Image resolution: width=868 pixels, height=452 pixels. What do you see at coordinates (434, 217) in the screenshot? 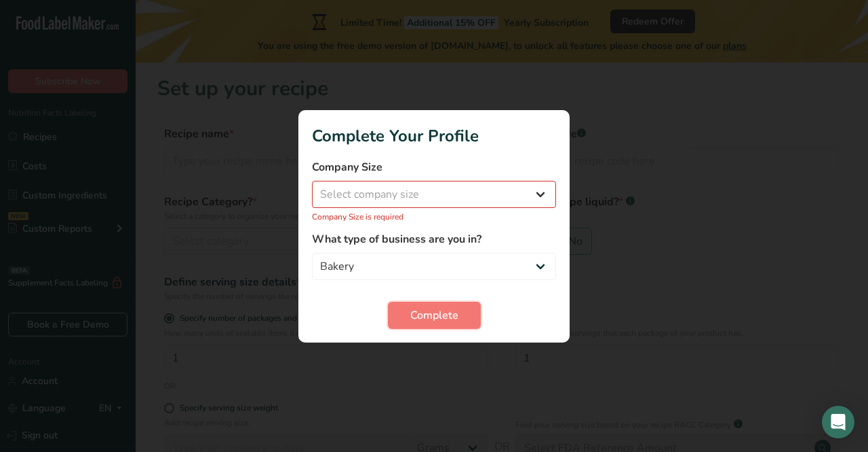
I see `p: Company Size is required` at bounding box center [434, 217].